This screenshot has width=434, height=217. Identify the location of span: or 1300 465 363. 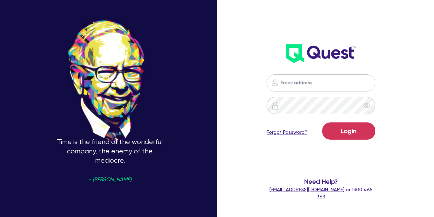
(321, 193).